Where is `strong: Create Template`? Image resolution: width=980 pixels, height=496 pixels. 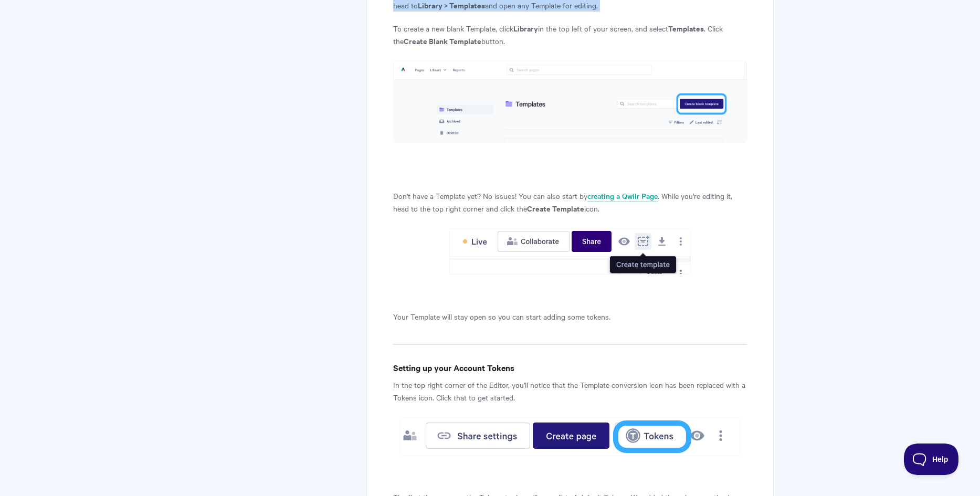
strong: Create Template is located at coordinates (556, 208).